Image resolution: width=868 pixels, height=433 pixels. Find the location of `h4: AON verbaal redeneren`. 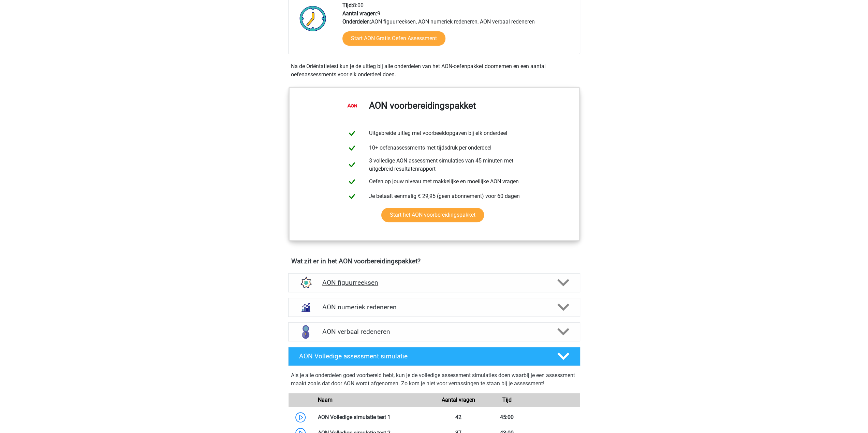

h4: AON verbaal redeneren is located at coordinates (434, 331).